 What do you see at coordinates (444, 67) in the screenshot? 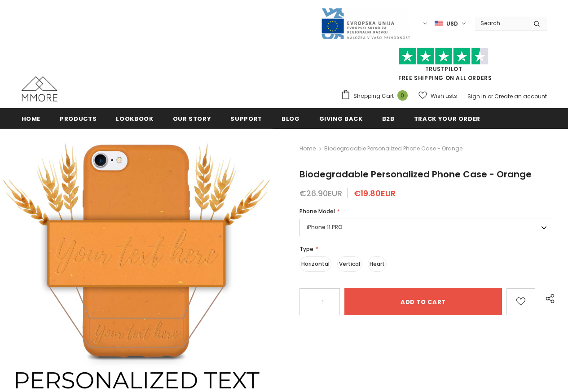
I see `span: FREE SHIPPING ON ALL ORDERS` at bounding box center [444, 67].